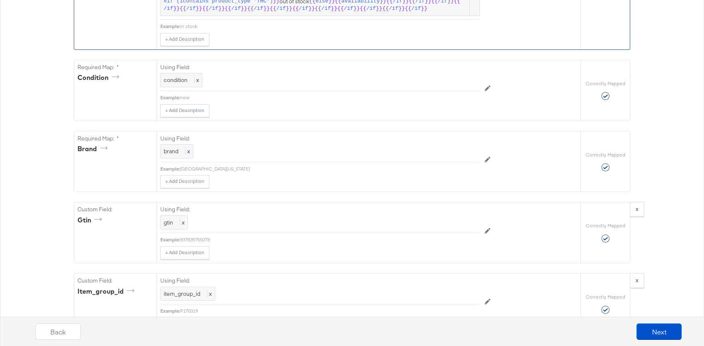 This screenshot has width=704, height=346. Describe the element at coordinates (107, 292) in the screenshot. I see `div: item_group_id` at that location.